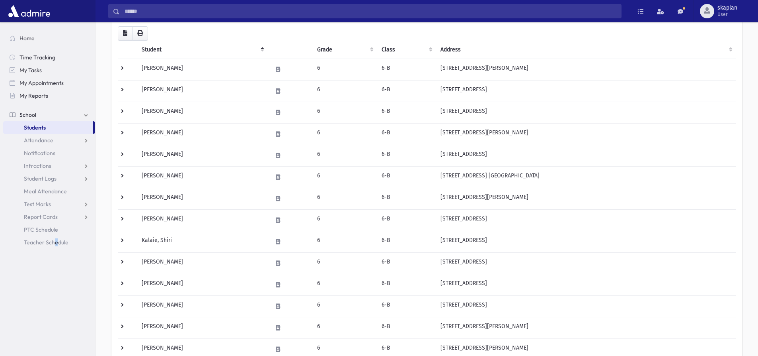 This screenshot has width=758, height=356. Describe the element at coordinates (35, 127) in the screenshot. I see `span: Students` at that location.